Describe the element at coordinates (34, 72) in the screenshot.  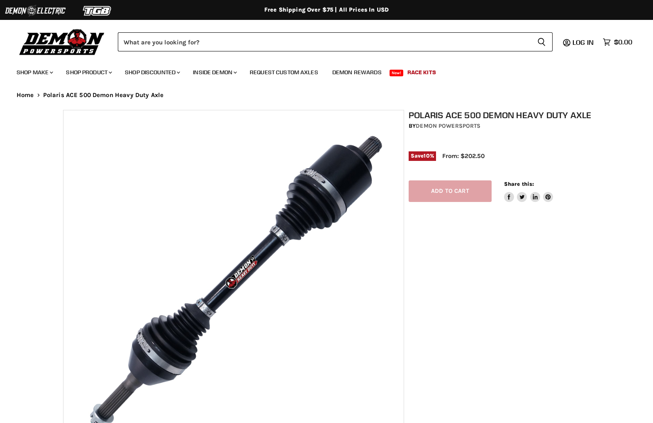
I see `a: Shop Make` at that location.